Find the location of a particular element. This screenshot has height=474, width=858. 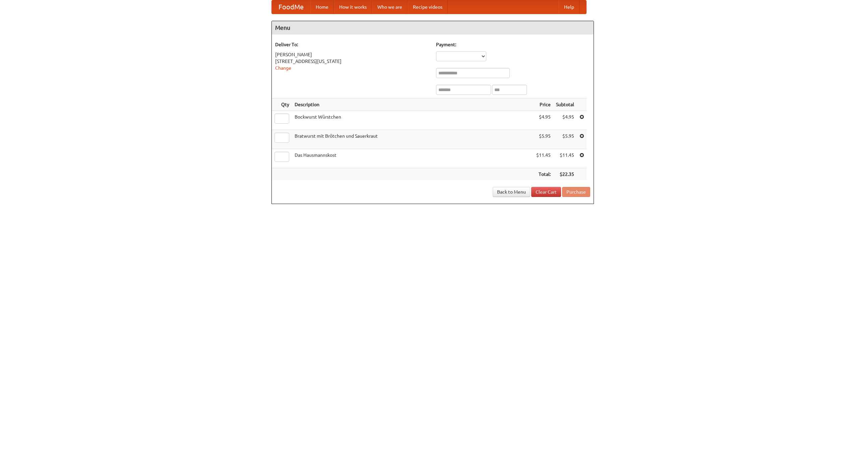

button: Purchase is located at coordinates (576, 192).